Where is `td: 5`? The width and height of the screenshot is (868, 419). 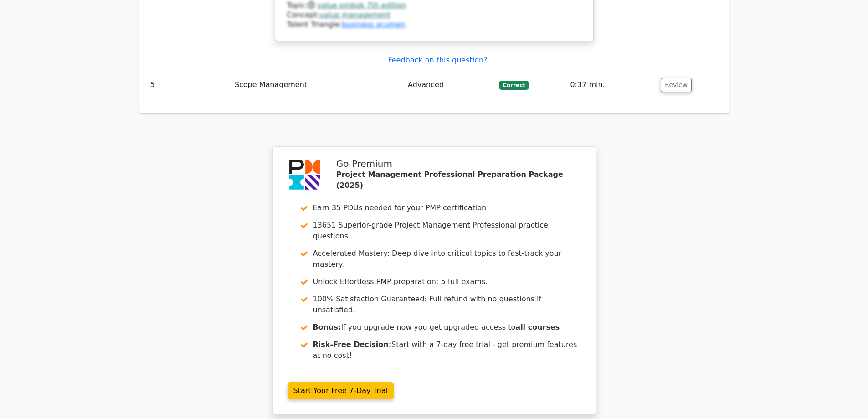 td: 5 is located at coordinates (189, 85).